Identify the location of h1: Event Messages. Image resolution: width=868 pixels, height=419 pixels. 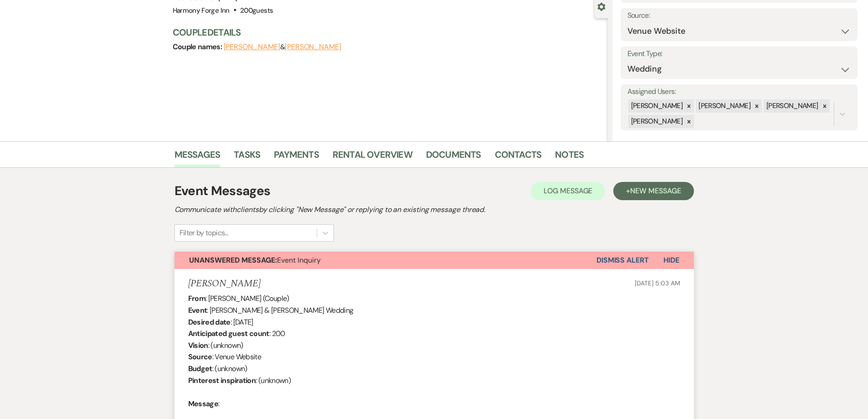
(222, 191).